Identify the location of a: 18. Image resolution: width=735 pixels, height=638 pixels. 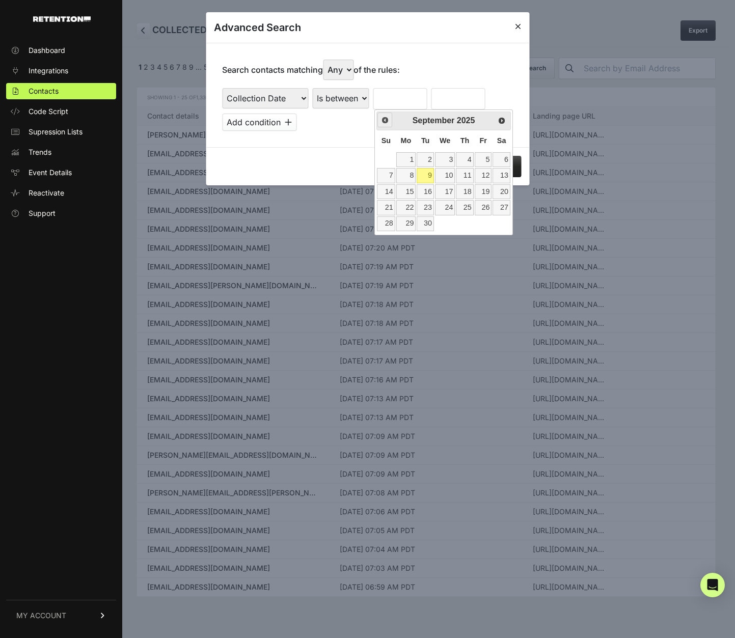
(465, 192).